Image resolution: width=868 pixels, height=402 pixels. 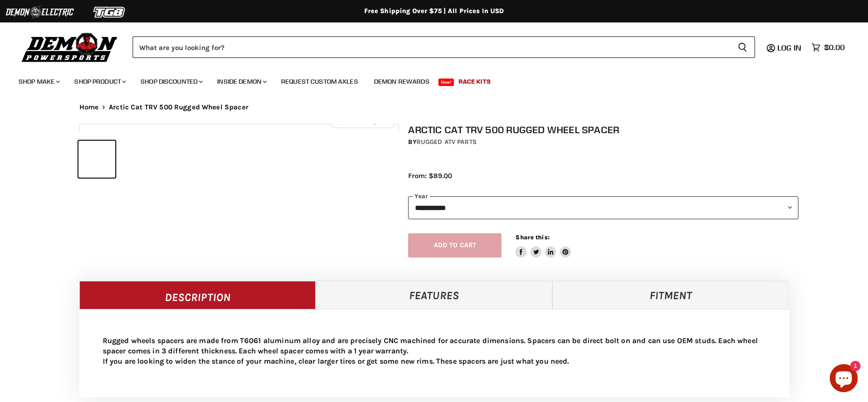 I want to click on div: by, so click(x=603, y=142).